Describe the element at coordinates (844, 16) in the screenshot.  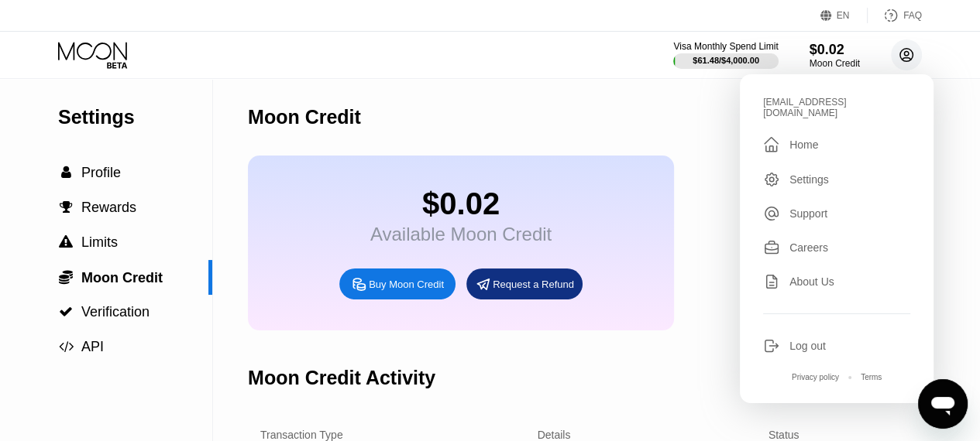
I see `div: EN` at that location.